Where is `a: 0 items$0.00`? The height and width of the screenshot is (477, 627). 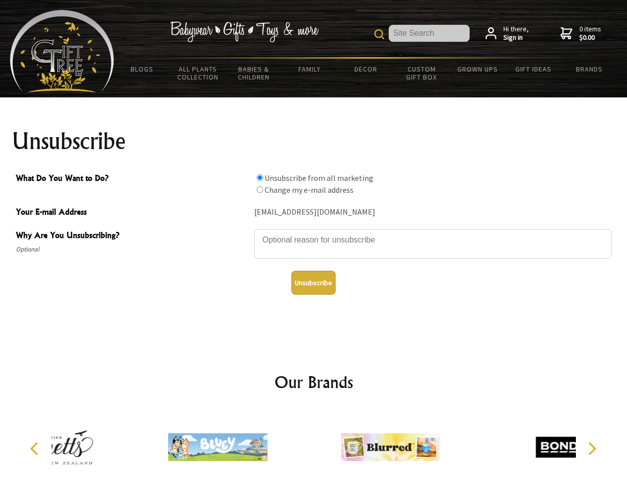
a: 0 items$0.00 is located at coordinates (581, 33).